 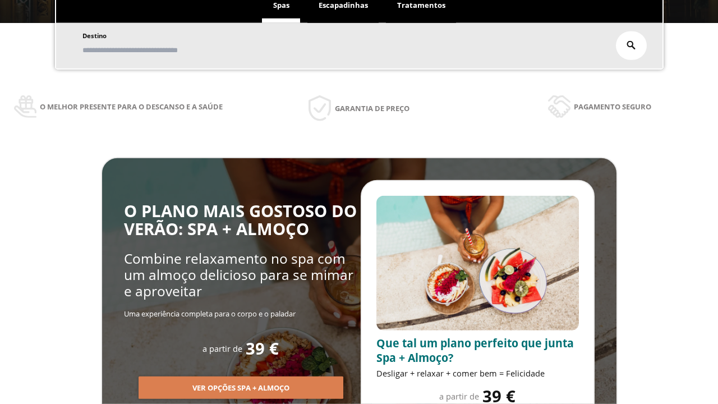 I want to click on span: 39 €, so click(x=262, y=348).